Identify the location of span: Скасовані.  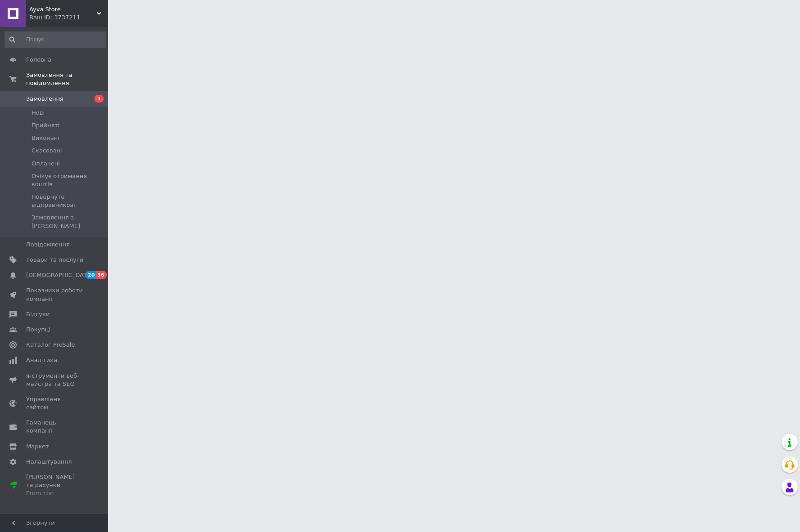
(47, 151).